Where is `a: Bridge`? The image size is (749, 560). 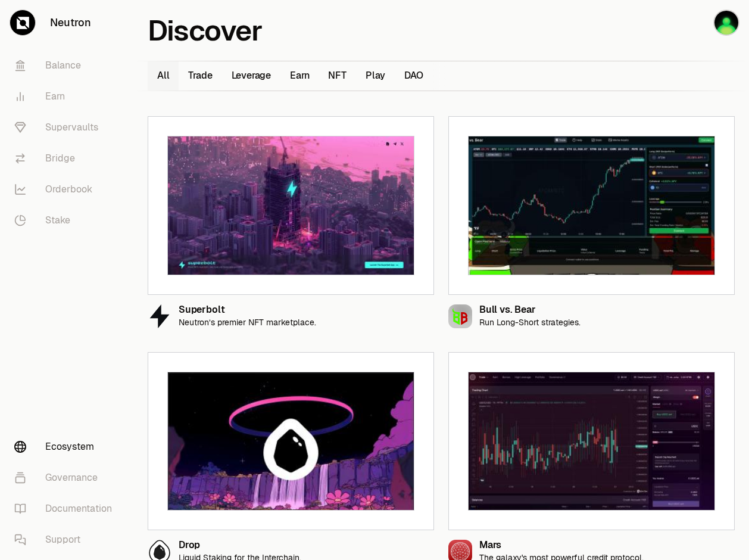 a: Bridge is located at coordinates (67, 159).